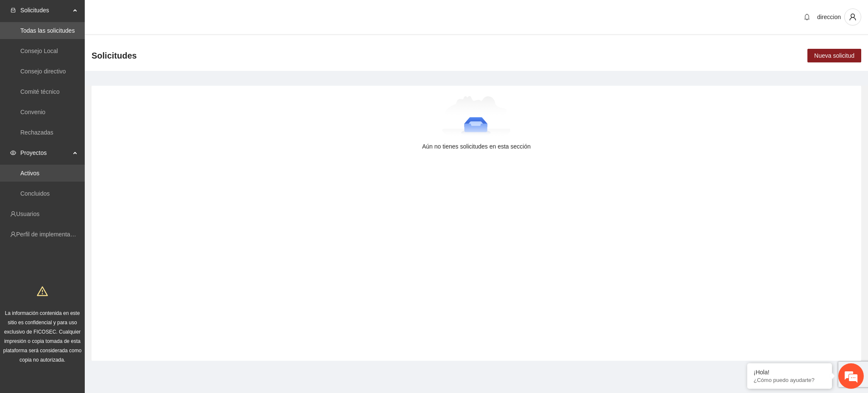 This screenshot has height=393, width=868. What do you see at coordinates (834, 55) in the screenshot?
I see `button: Nueva solicitud` at bounding box center [834, 55].